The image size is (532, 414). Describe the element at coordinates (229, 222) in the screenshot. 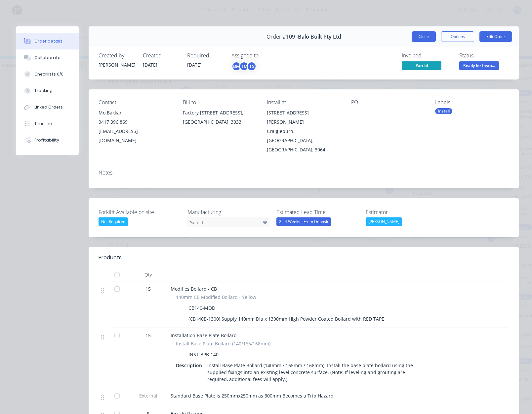

I see `div: Select...` at that location.